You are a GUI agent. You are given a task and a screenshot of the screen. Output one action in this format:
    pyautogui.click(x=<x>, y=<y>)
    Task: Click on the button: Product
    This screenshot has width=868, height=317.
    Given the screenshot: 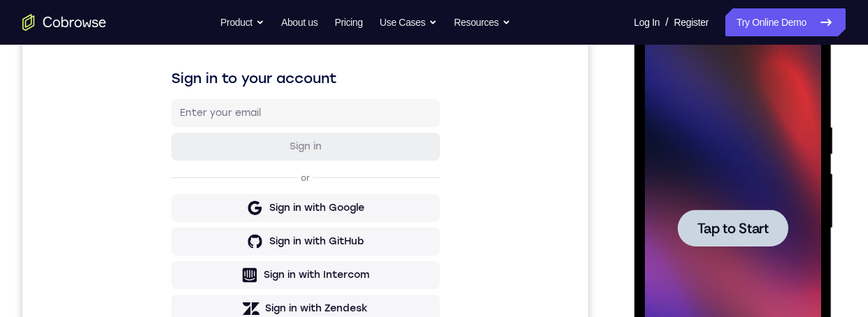 What is the action you would take?
    pyautogui.click(x=242, y=22)
    